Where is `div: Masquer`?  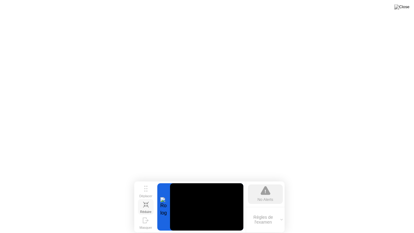 div: Masquer is located at coordinates (146, 227).